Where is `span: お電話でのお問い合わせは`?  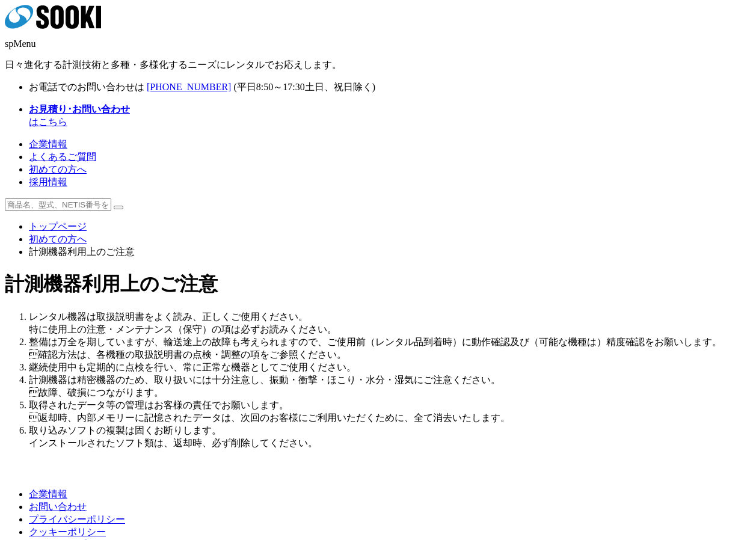 span: お電話でのお問い合わせは is located at coordinates (87, 87).